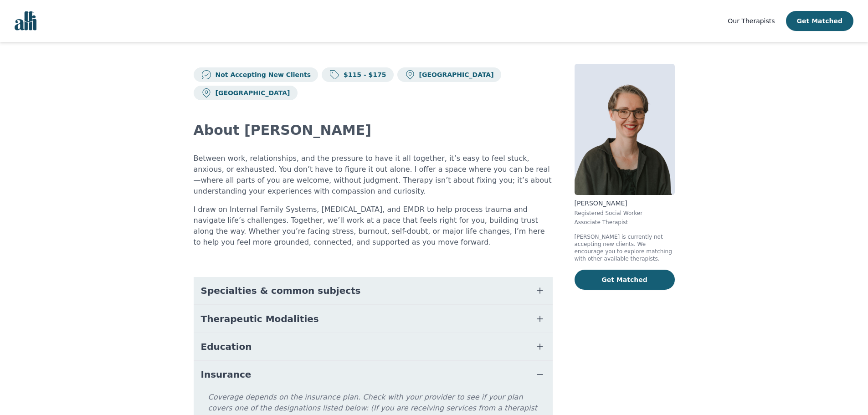 This screenshot has height=415, width=868. What do you see at coordinates (260, 319) in the screenshot?
I see `span: Therapeutic Modalities` at bounding box center [260, 319].